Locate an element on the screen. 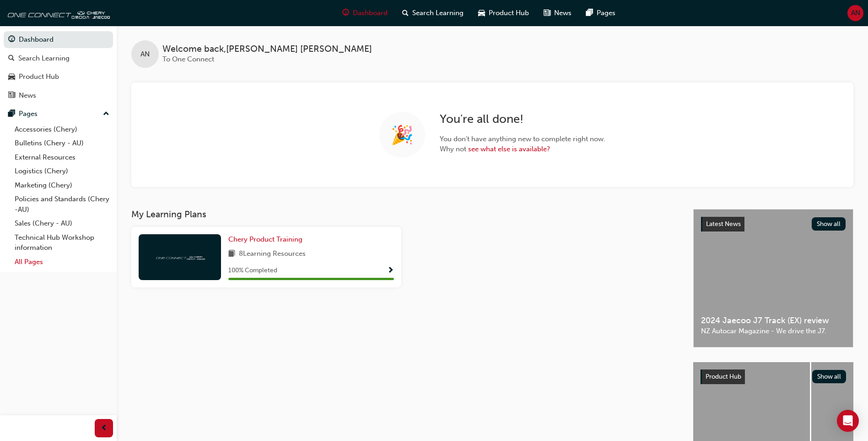 The image size is (868, 441). a: search-iconSearch Learning is located at coordinates (433, 13).